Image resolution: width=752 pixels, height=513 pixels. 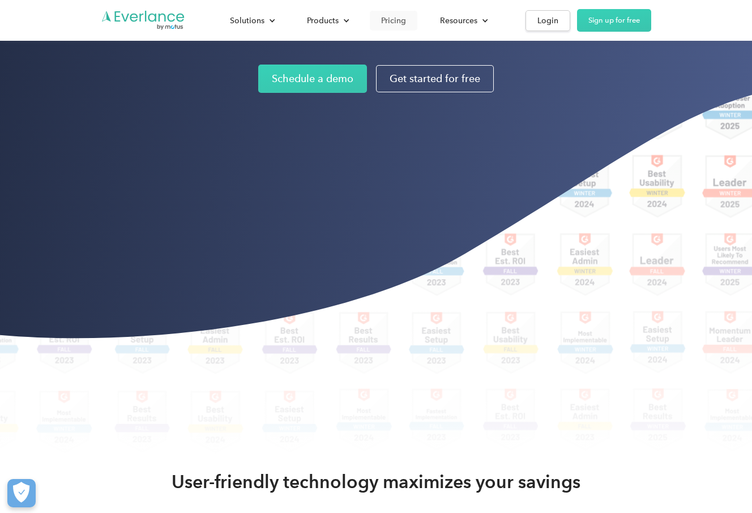 I want to click on div: Pricing, so click(x=394, y=20).